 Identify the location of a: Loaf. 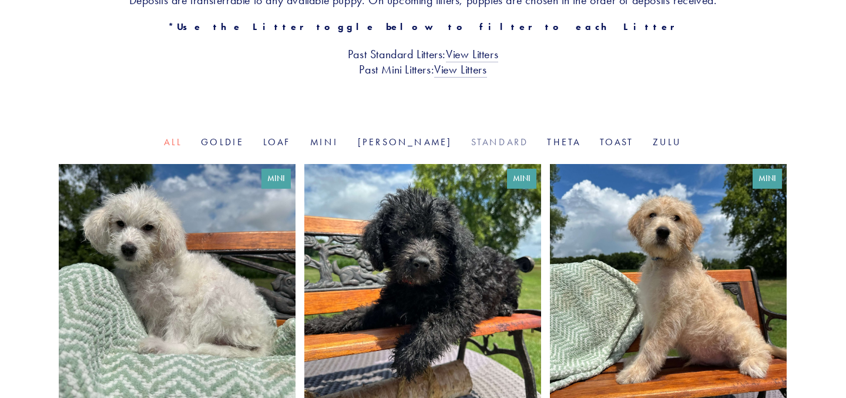
(277, 142).